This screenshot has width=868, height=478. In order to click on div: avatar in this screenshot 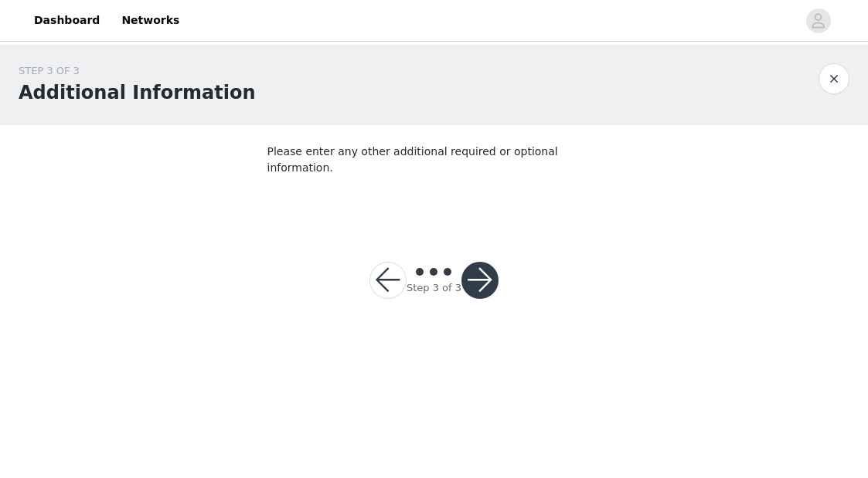, I will do `click(818, 21)`.